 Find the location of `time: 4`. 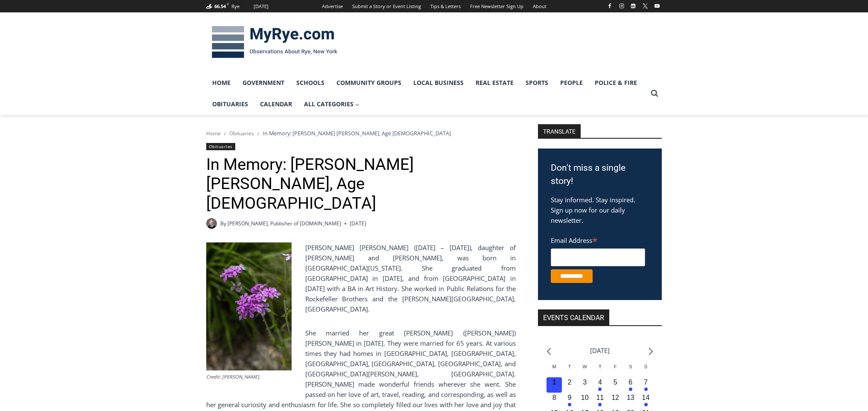

time: 4 is located at coordinates (600, 382).